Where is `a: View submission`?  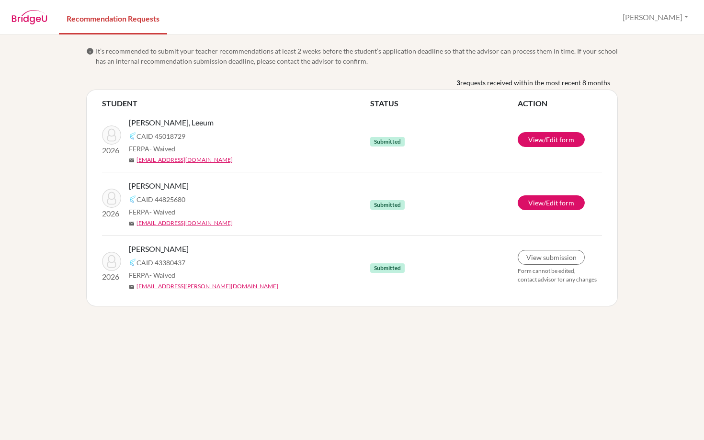 a: View submission is located at coordinates (551, 257).